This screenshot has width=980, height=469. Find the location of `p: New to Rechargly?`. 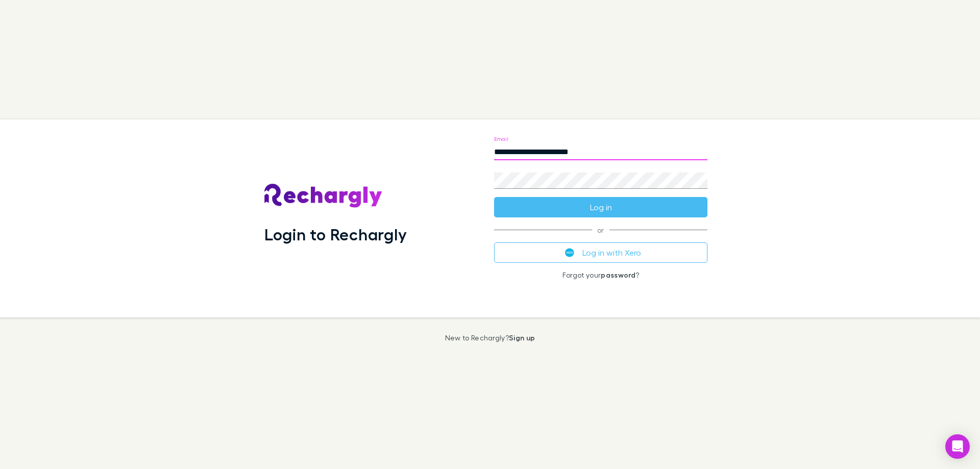

p: New to Rechargly? is located at coordinates (490, 338).